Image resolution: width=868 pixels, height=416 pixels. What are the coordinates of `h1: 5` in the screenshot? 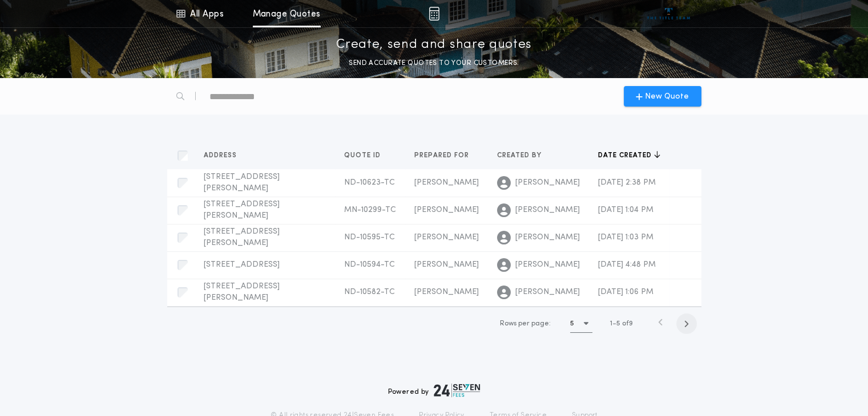 It's located at (572, 324).